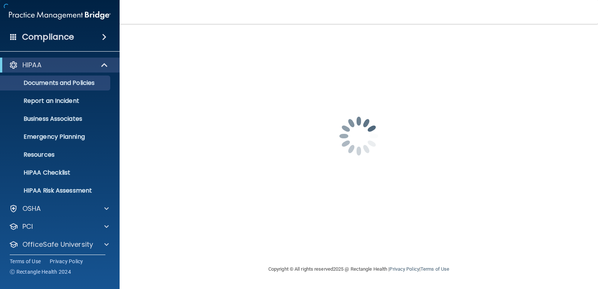 Image resolution: width=598 pixels, height=289 pixels. What do you see at coordinates (59, 245) in the screenshot?
I see `a: OfficeSafe University` at bounding box center [59, 245].